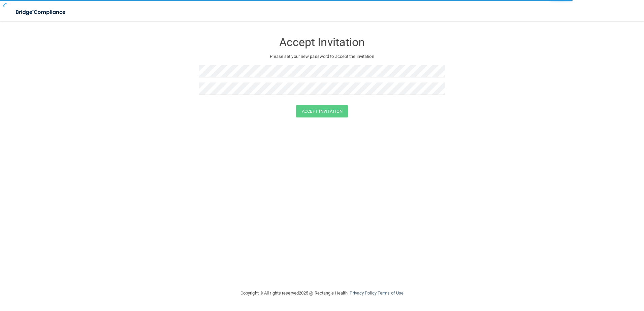 Image resolution: width=644 pixels, height=311 pixels. Describe the element at coordinates (363, 293) in the screenshot. I see `a: Privacy Policy` at that location.